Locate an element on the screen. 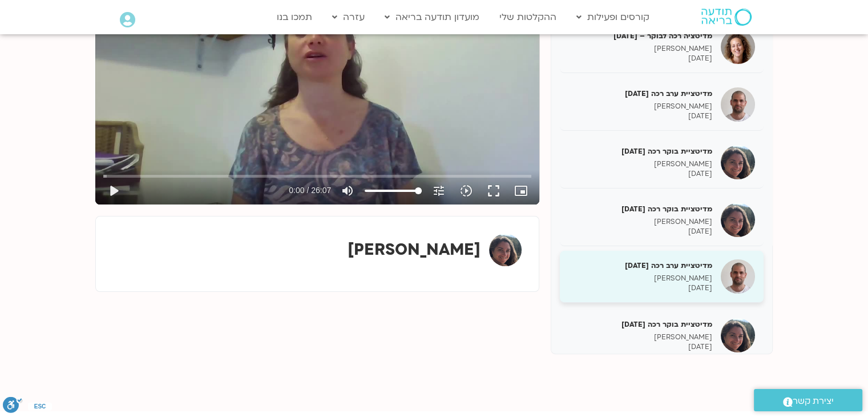  img: תודעה בריאה is located at coordinates (727, 17).